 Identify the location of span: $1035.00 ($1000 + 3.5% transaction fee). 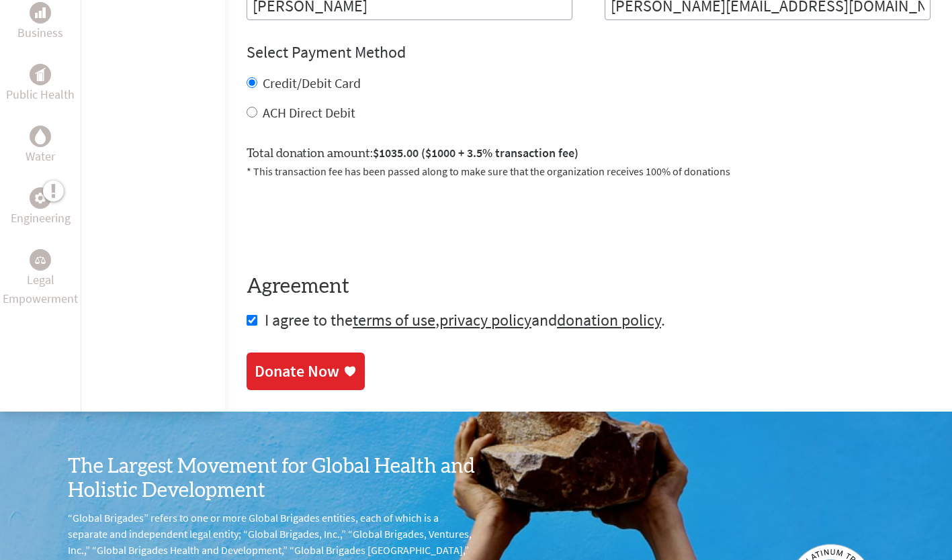
(476, 153).